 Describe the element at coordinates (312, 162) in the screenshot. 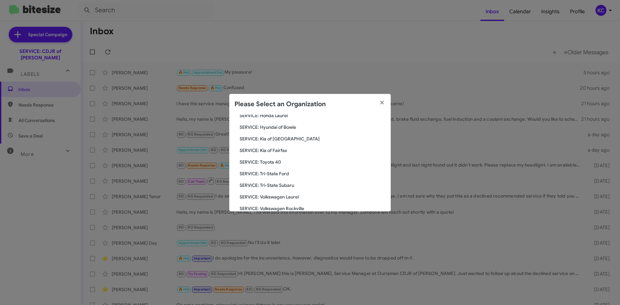

I see `span: SERVICE: Toyota 40` at that location.